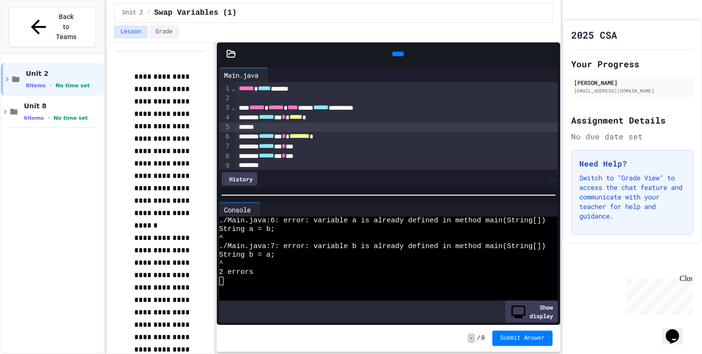  Describe the element at coordinates (483, 338) in the screenshot. I see `span: 0` at that location.